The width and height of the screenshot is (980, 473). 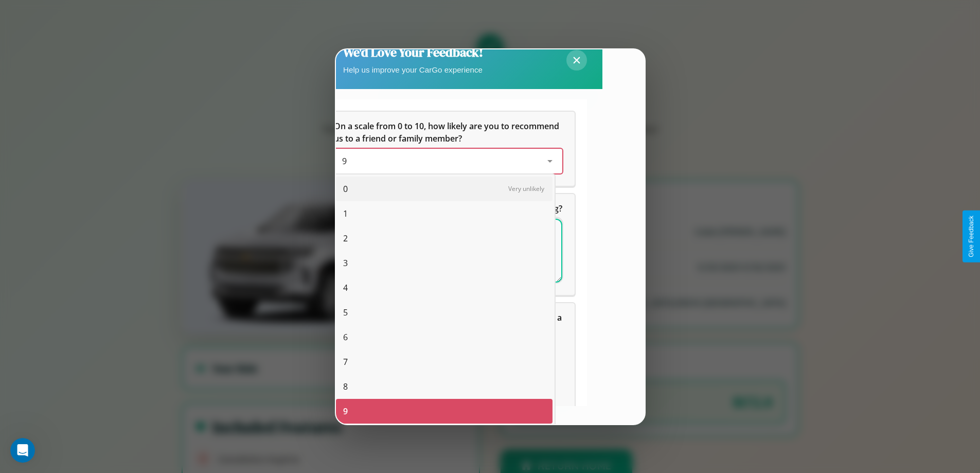 I want to click on span: Which of the following features do you value the most in a vehicle?, so click(x=448, y=324).